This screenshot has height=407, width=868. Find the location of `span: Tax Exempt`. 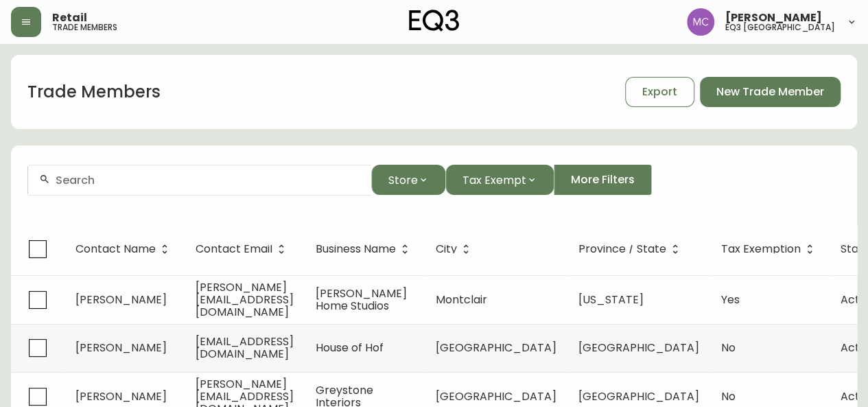

span: Tax Exempt is located at coordinates (494, 180).